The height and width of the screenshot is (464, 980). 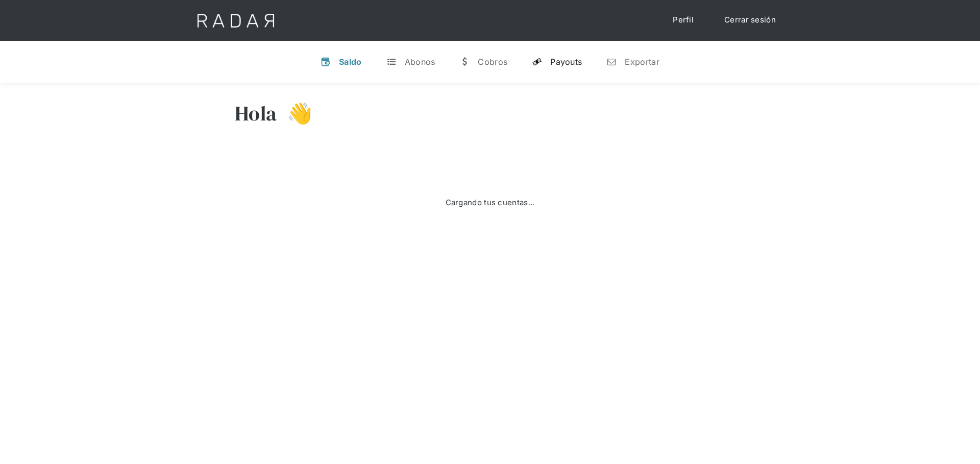 I want to click on div: w, so click(x=465, y=62).